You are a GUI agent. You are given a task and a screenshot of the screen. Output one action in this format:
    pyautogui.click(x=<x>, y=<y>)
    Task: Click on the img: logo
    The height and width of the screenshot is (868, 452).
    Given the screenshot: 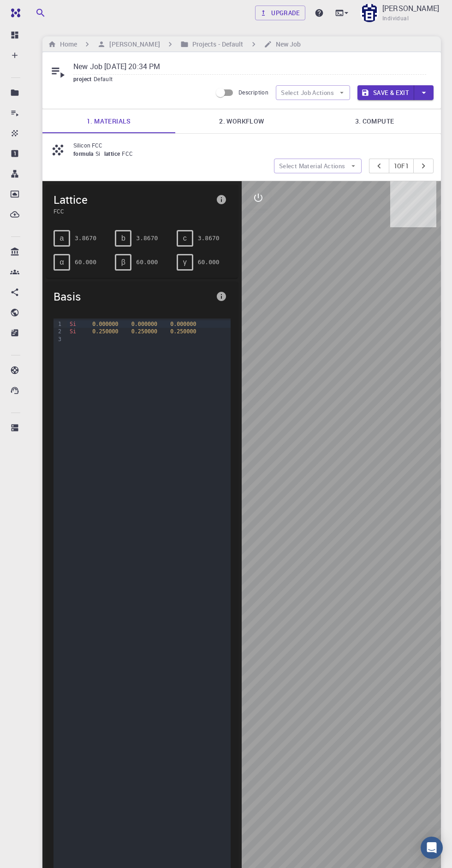 What is the action you would take?
    pyautogui.click(x=14, y=13)
    